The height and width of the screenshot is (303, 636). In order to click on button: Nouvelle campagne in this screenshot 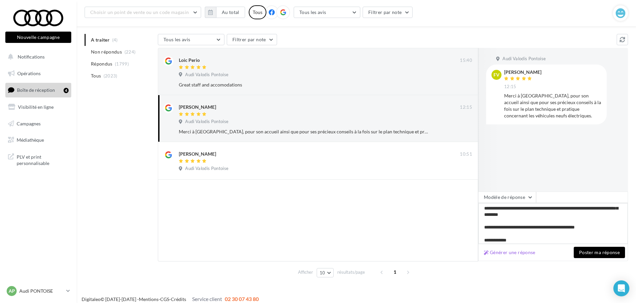, I will do `click(38, 37)`.